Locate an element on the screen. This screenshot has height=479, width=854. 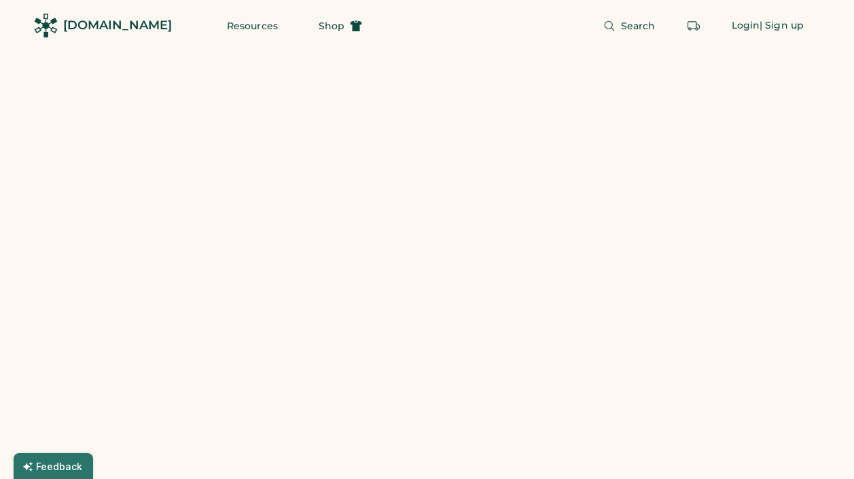
button: Search is located at coordinates (629, 26).